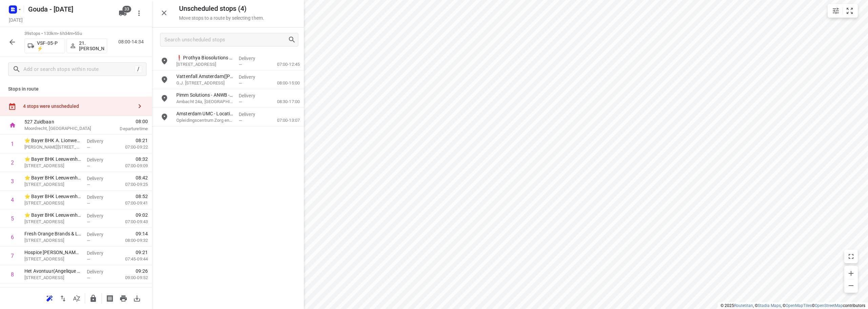 The width and height of the screenshot is (868, 309). I want to click on a: OpenMapTiles, so click(799, 306).